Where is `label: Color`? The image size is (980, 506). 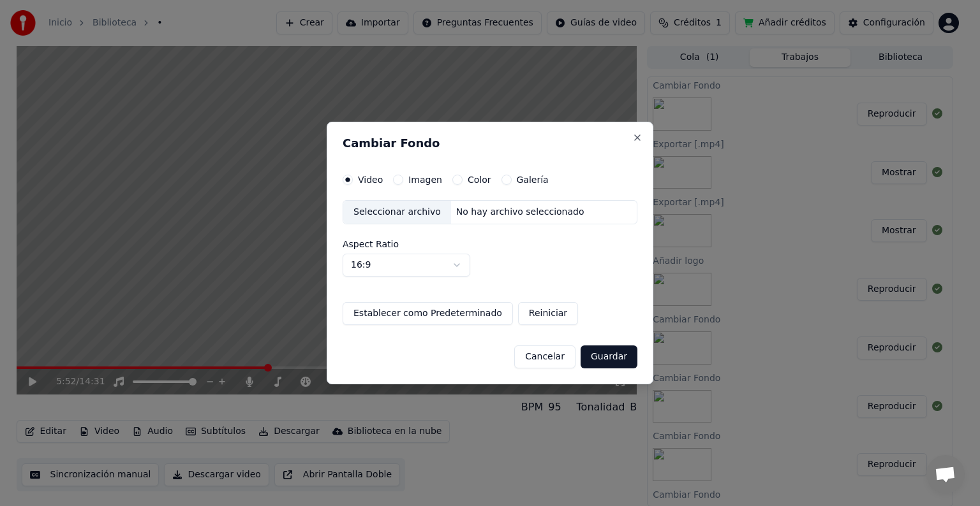 label: Color is located at coordinates (479, 180).